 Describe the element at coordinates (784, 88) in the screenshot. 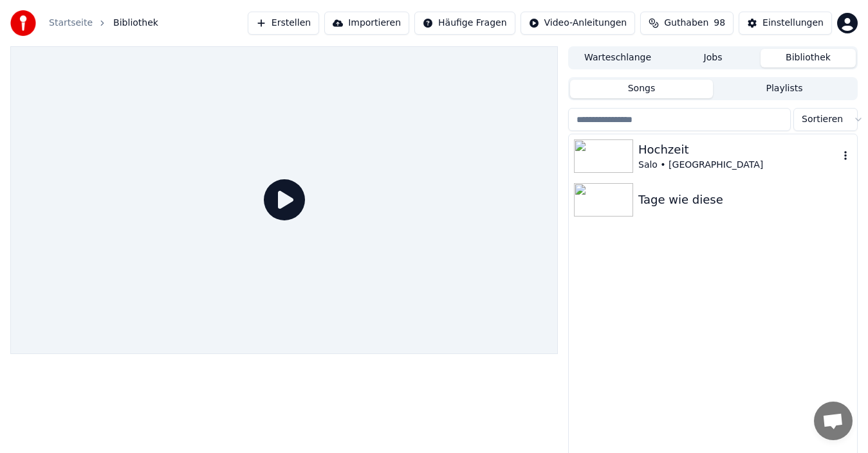

I see `button: Playlists` at that location.